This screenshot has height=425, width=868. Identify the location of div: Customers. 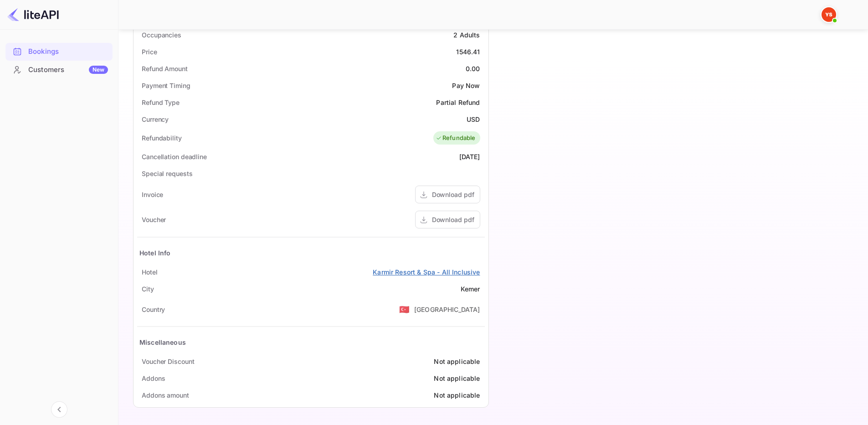
(68, 70).